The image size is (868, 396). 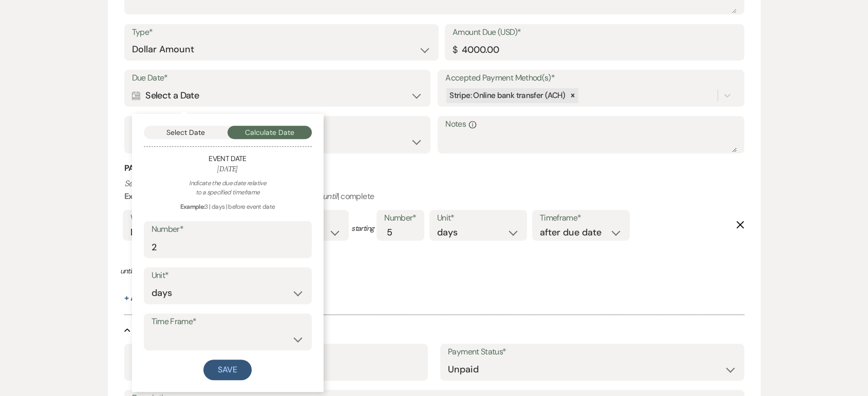 What do you see at coordinates (228, 159) in the screenshot?
I see `h5: Event Date` at bounding box center [228, 159].